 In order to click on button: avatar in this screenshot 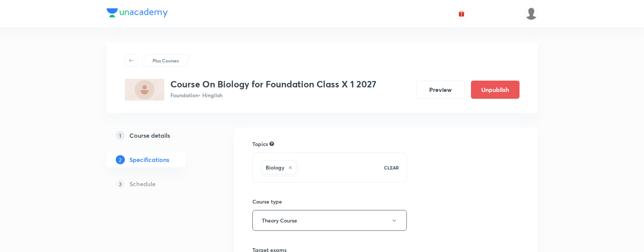, I will do `click(462, 14)`.